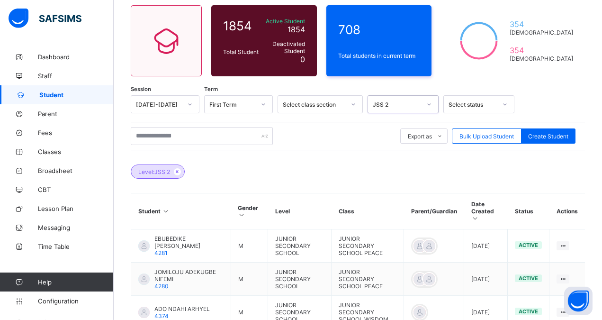 This screenshot has height=320, width=602. I want to click on div: Select class section, so click(314, 104).